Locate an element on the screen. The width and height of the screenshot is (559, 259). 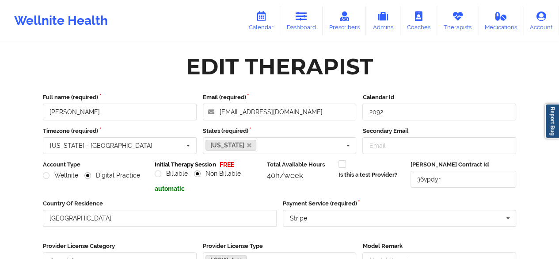
a: Report Bug is located at coordinates (552, 121).